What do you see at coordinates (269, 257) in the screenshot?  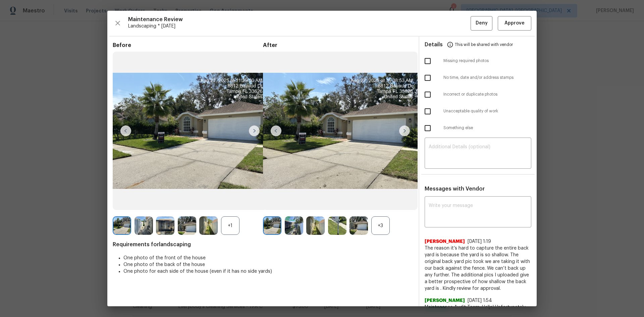 I see `li: One photo of the front of the house` at bounding box center [269, 257].